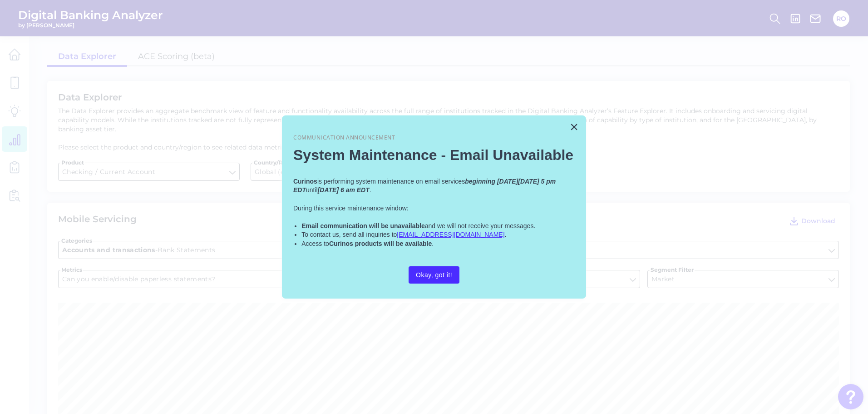 This screenshot has width=868, height=414. I want to click on span: and we will not receive your messages., so click(480, 226).